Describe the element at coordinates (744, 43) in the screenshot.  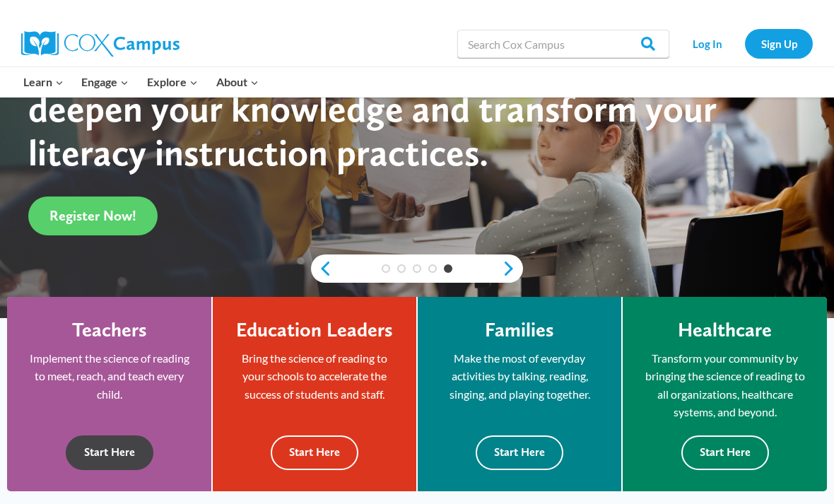
I see `nav: Secondary Navigation` at that location.